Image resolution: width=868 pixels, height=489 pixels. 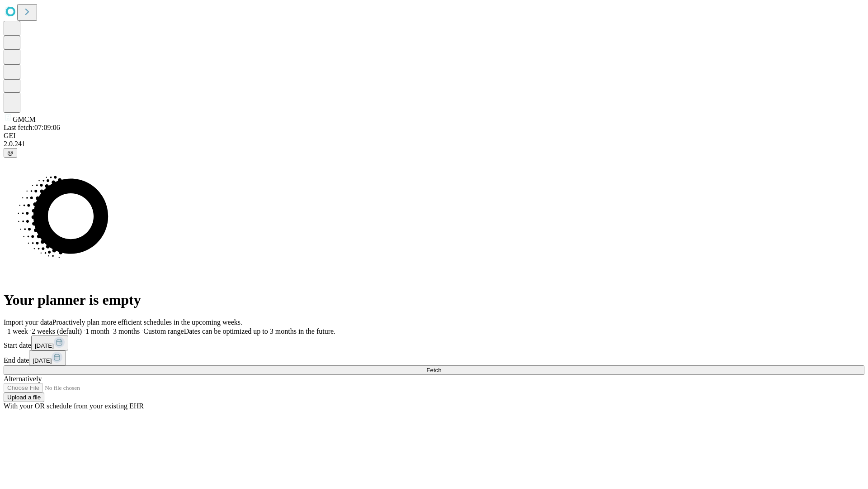 I want to click on span: Import your data, so click(x=28, y=322).